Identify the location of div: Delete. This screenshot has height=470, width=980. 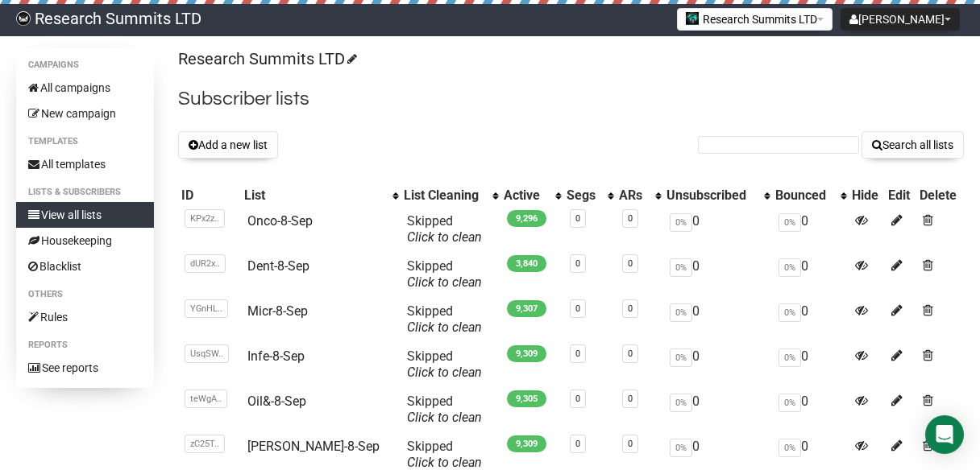
(940, 196).